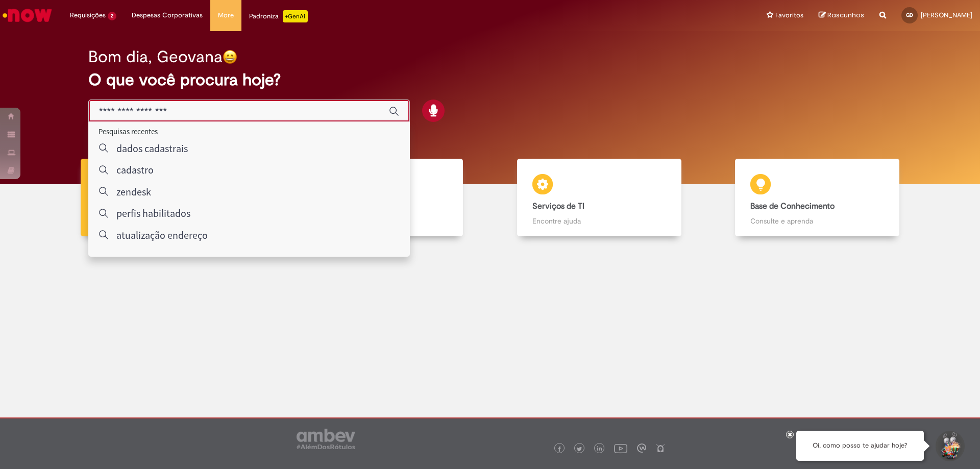  I want to click on img: logo_footer_youtube.png, so click(621, 448).